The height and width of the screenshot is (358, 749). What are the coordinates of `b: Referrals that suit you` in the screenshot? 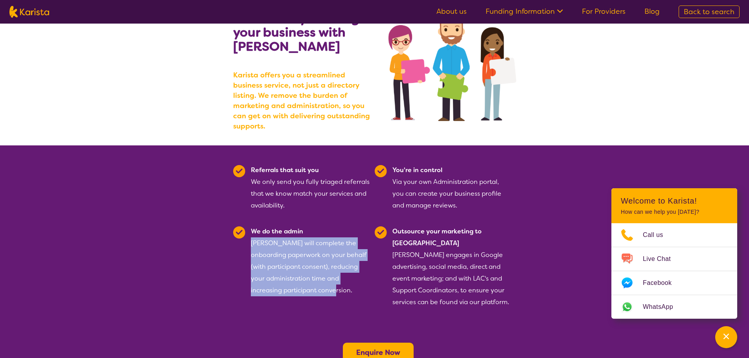 It's located at (285, 170).